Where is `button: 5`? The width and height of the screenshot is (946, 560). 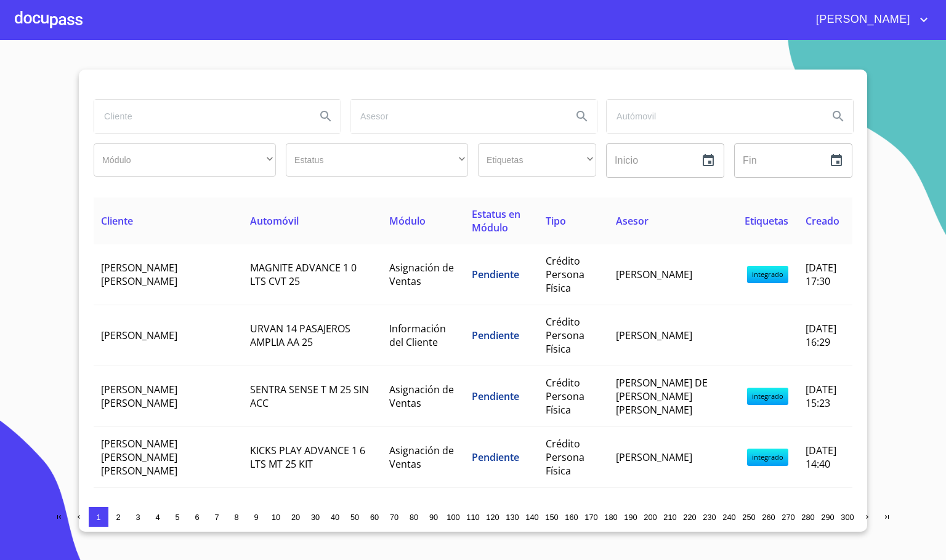 button: 5 is located at coordinates (177, 517).